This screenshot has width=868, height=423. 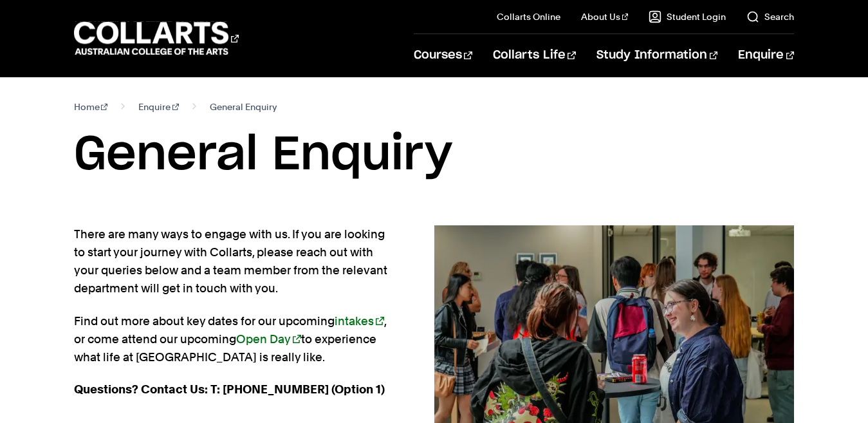 What do you see at coordinates (687, 17) in the screenshot?
I see `a: Student Login` at bounding box center [687, 17].